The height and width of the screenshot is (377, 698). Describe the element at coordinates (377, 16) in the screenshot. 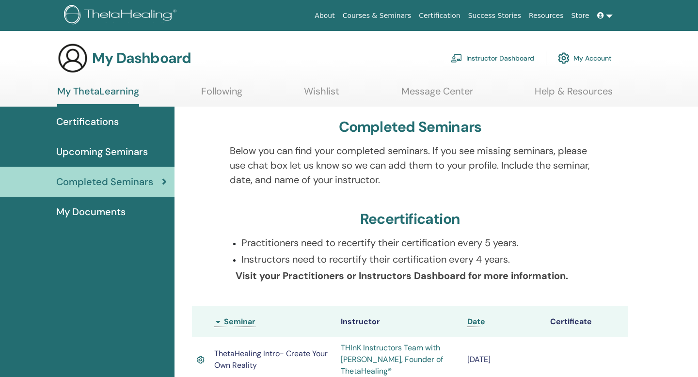

I see `a: Courses & Seminars` at that location.